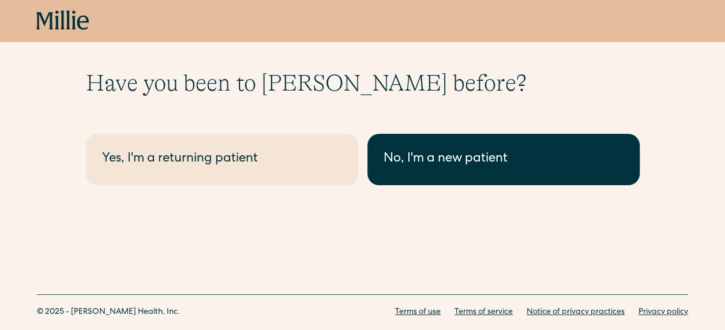 The height and width of the screenshot is (330, 725). I want to click on div: No, I'm a new patient, so click(504, 159).